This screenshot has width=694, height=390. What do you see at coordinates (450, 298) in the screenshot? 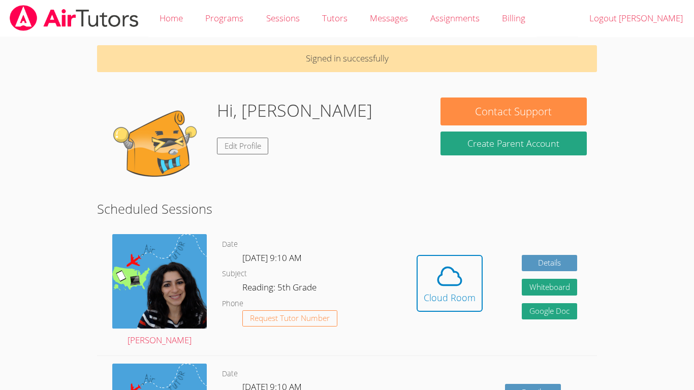
I see `div: Cloud Room` at bounding box center [450, 298].